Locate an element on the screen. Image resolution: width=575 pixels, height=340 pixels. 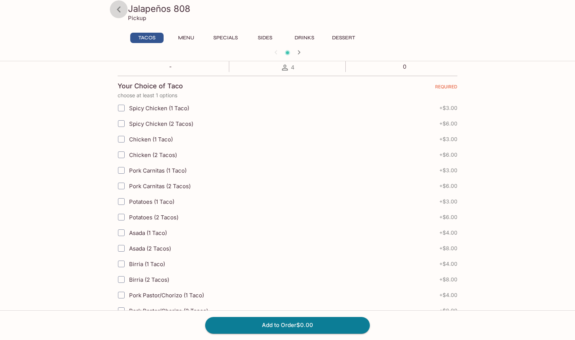
span: Pork Pastor/Chorizo (2 Tacos) is located at coordinates (168, 311).